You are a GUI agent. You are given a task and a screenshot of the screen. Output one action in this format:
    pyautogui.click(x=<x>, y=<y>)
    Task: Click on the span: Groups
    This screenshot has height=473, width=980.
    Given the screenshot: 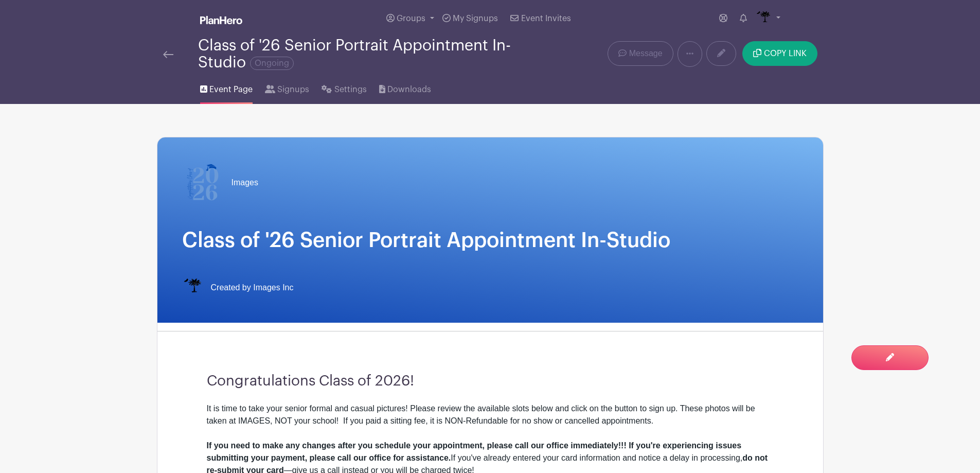 What is the action you would take?
    pyautogui.click(x=411, y=18)
    